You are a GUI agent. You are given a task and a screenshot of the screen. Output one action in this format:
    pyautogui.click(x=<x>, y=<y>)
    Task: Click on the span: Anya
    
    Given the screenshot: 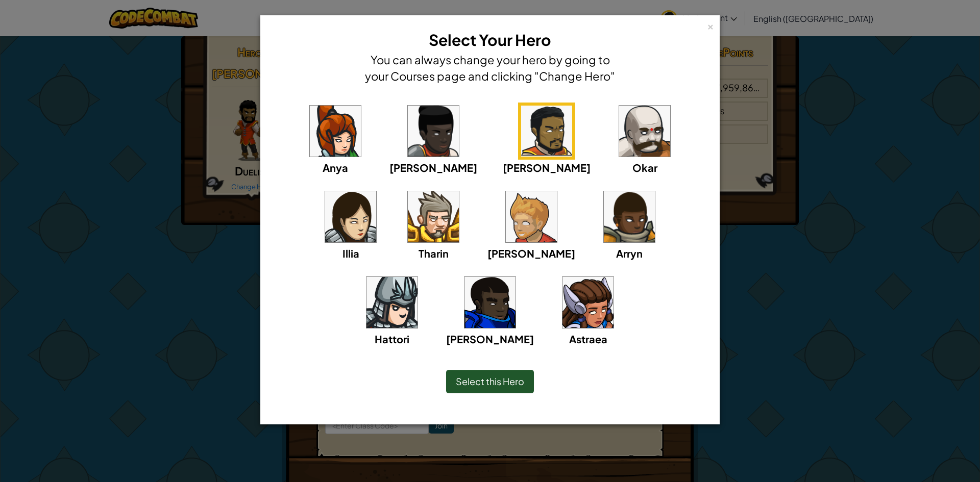 What is the action you would take?
    pyautogui.click(x=335, y=168)
    